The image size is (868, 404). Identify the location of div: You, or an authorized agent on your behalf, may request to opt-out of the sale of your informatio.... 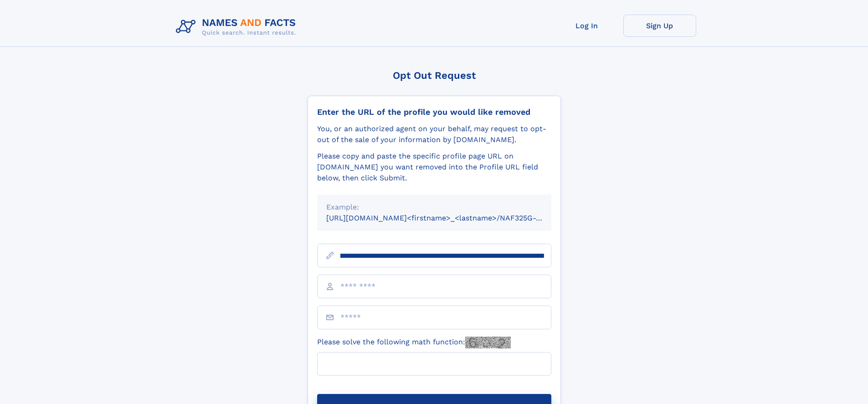
(434, 134).